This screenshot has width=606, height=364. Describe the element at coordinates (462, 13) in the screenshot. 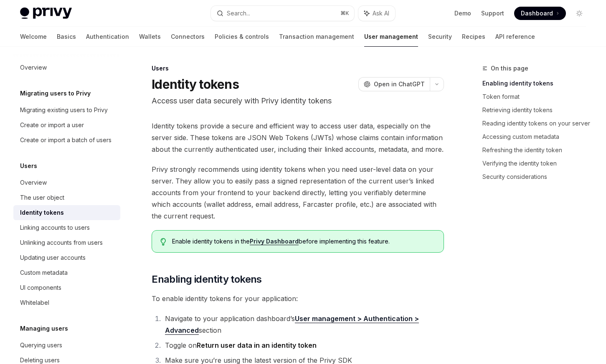

I see `a: Demo` at that location.